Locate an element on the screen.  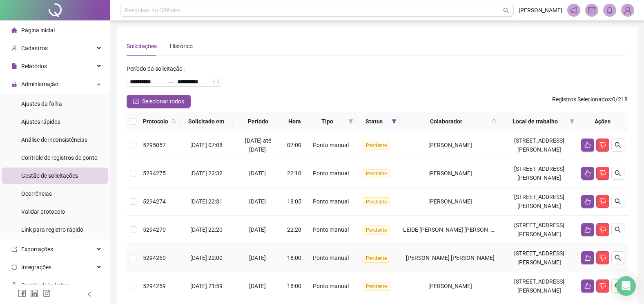
span: Link para registro rápido is located at coordinates (52, 230).